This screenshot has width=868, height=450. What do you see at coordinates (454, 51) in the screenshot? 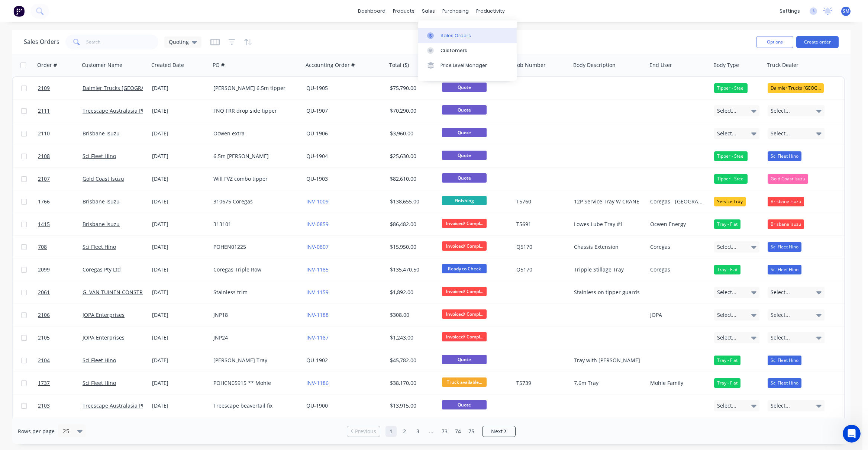
I see `div: Customers` at bounding box center [454, 51].